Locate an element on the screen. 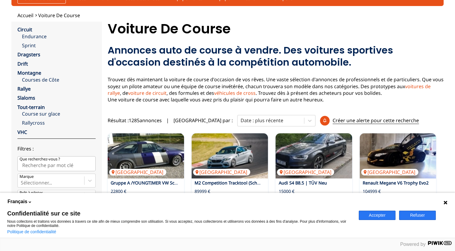  span: Accueil is located at coordinates (25, 15).